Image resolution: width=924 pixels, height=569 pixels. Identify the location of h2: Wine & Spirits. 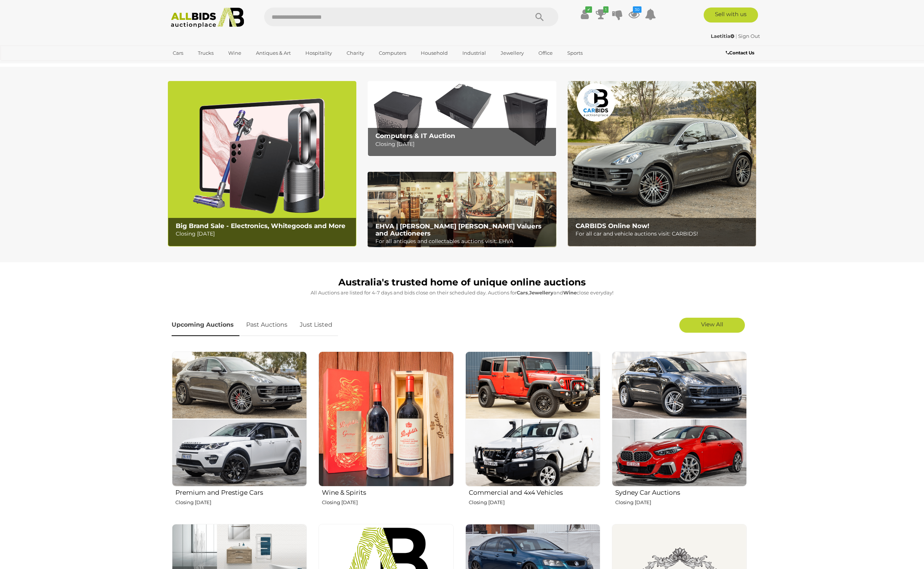
(387, 491).